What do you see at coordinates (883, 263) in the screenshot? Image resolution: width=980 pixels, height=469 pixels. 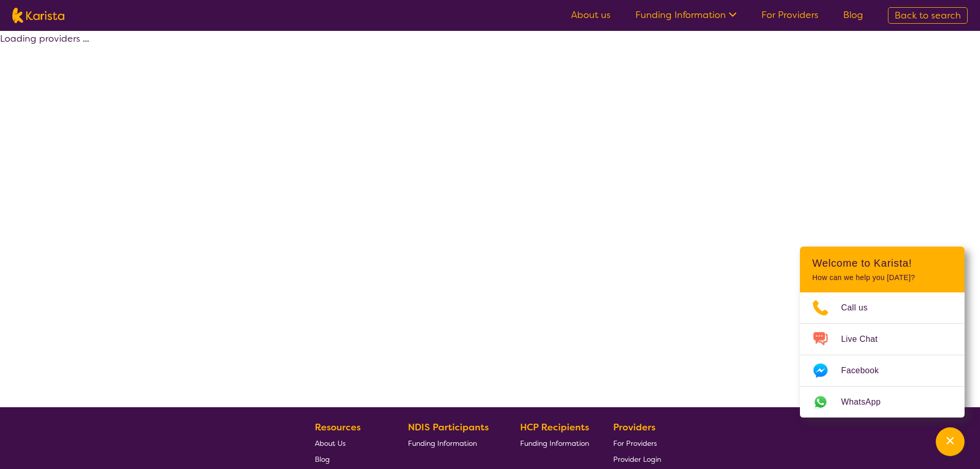 I see `h2: Welcome to Karista!` at bounding box center [883, 263].